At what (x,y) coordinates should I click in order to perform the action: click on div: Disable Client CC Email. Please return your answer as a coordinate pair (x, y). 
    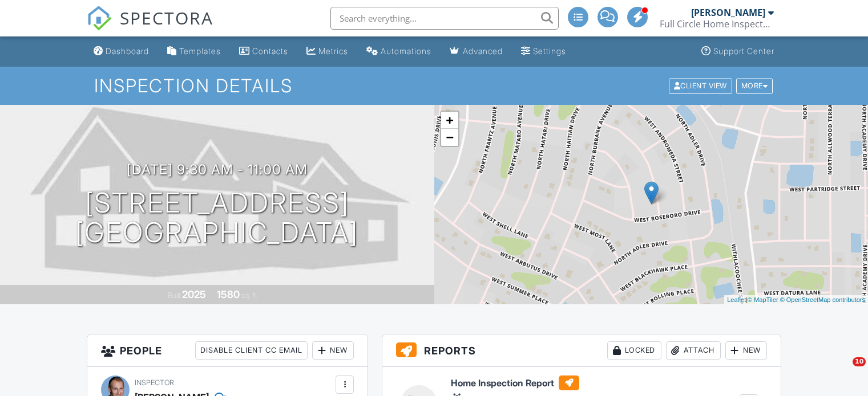
    Looking at the image, I should click on (251, 351).